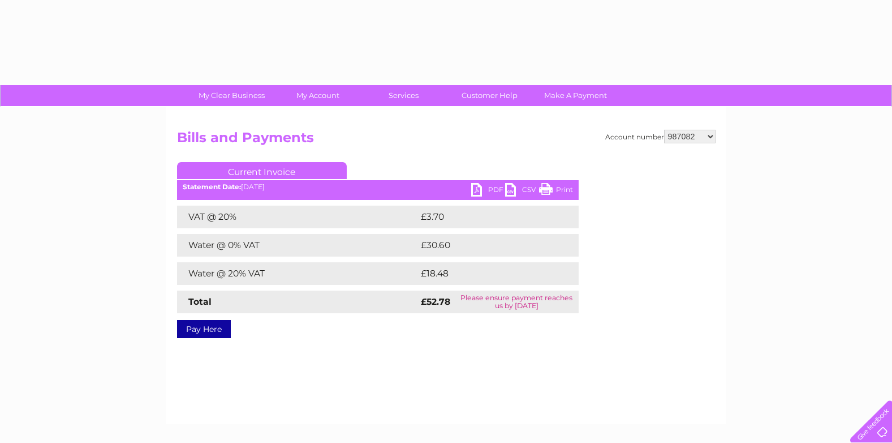  I want to click on a: PDF, so click(488, 191).